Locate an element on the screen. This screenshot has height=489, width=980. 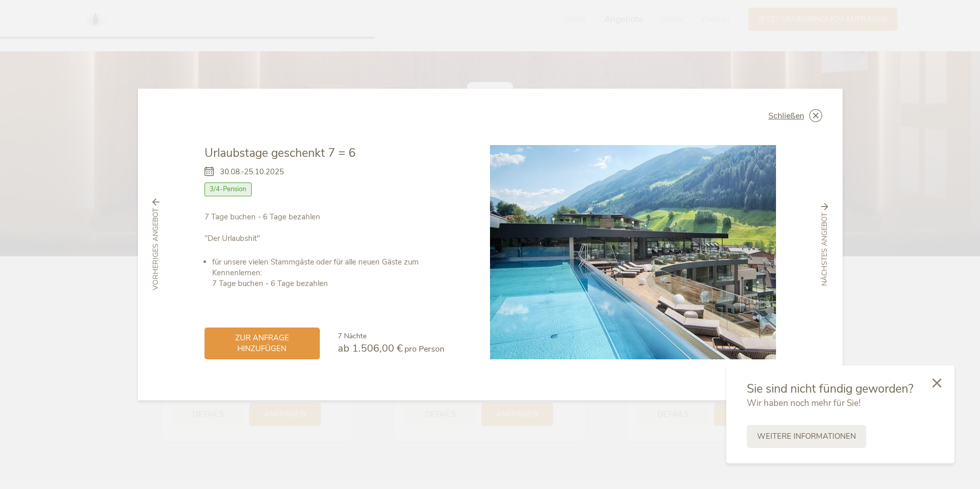
span: 3/4-Pension is located at coordinates (228, 189).